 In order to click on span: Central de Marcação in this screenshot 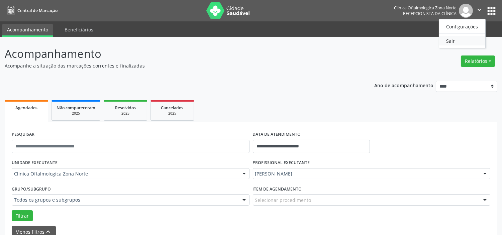, I will do `click(37, 10)`.